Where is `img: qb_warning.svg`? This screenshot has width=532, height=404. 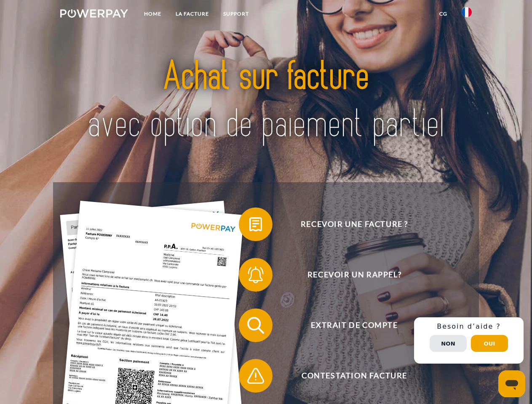 img: qb_warning.svg is located at coordinates (256, 376).